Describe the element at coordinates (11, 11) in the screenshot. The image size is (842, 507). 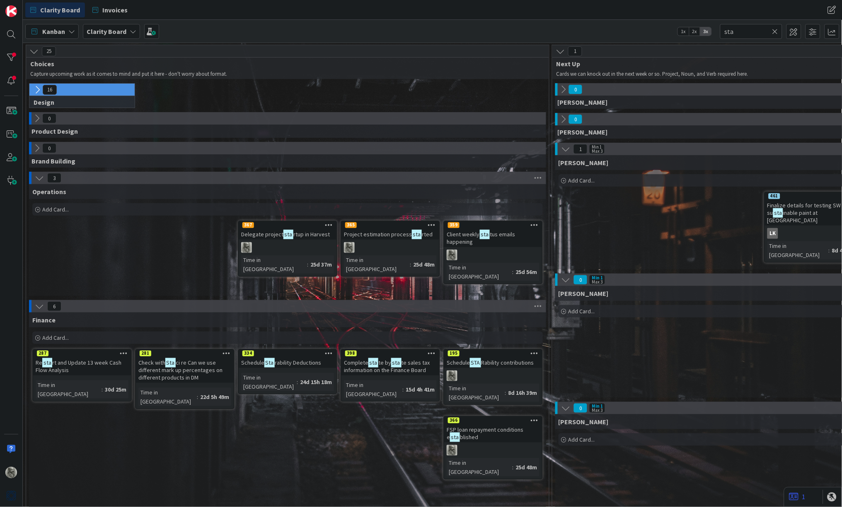
I see `img: Visit kanbanzone.com` at that location.